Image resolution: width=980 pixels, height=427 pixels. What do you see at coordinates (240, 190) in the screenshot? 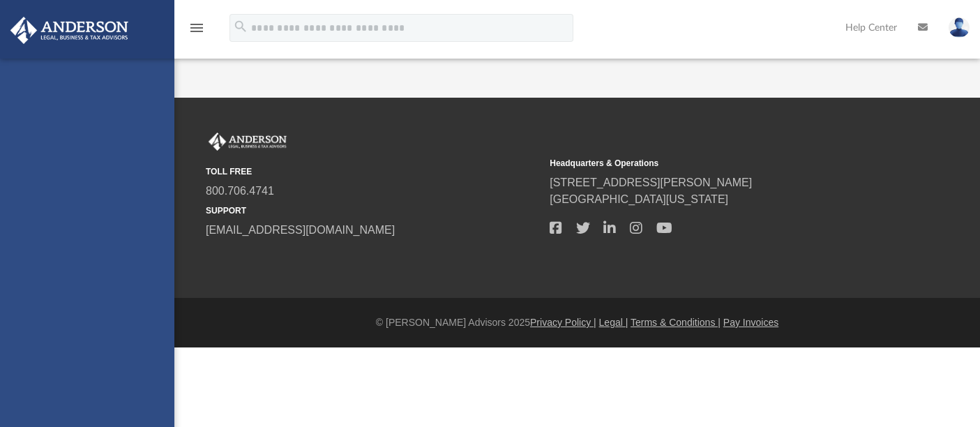
I see `a: 800.706.4741` at bounding box center [240, 190].